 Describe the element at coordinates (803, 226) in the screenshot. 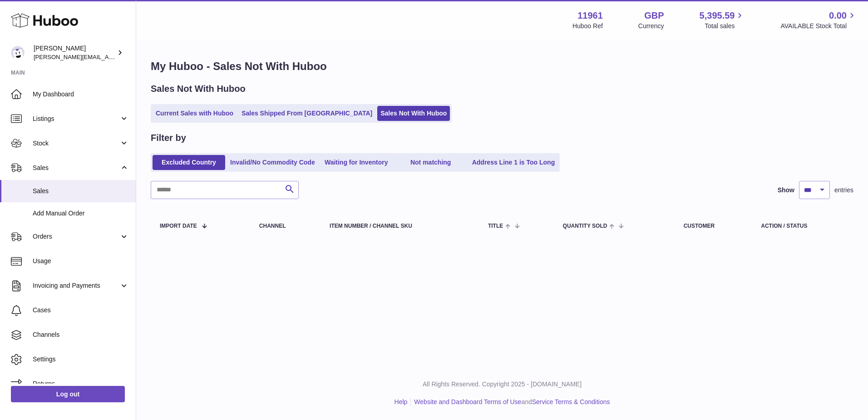

I see `div: Action / Status` at that location.